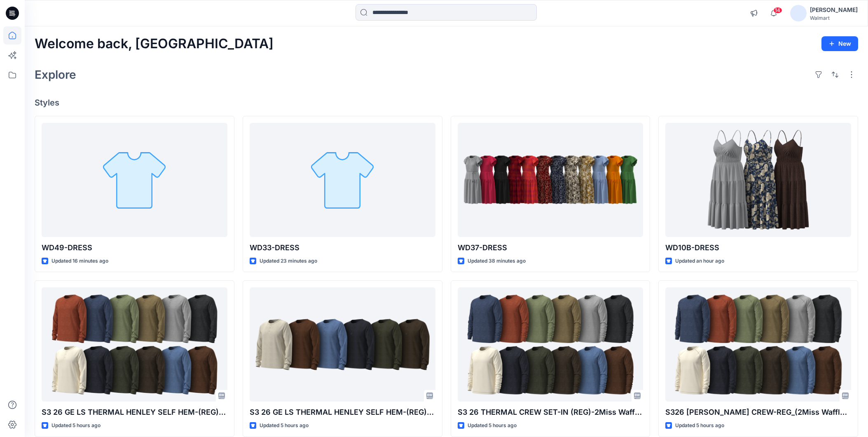  I want to click on p: Updated an hour ago, so click(699, 261).